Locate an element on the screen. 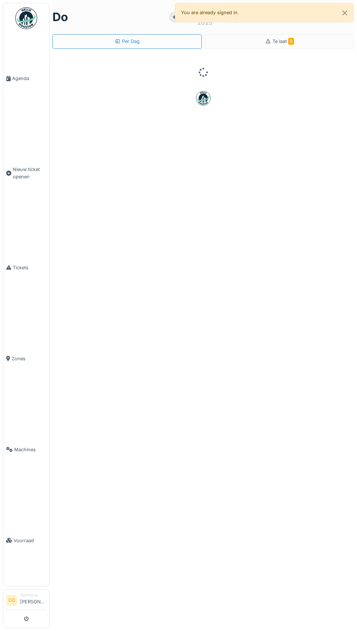  li: DO is located at coordinates (12, 601).